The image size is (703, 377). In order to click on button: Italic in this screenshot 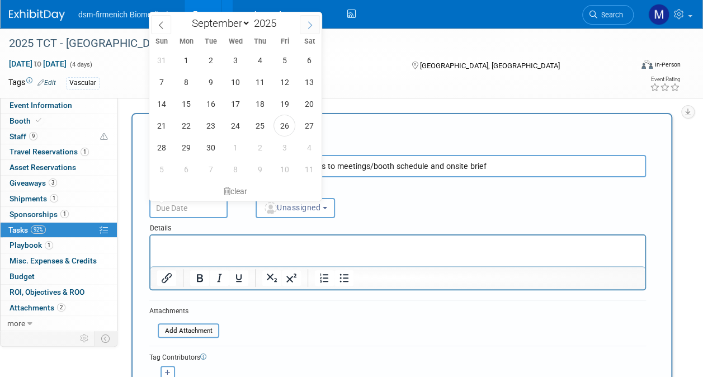, I will do `click(219, 278)`.